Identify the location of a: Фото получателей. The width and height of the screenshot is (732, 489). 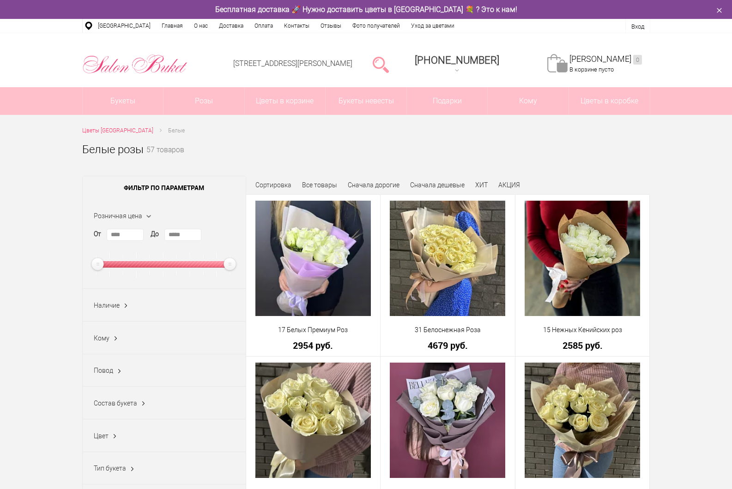
(376, 26).